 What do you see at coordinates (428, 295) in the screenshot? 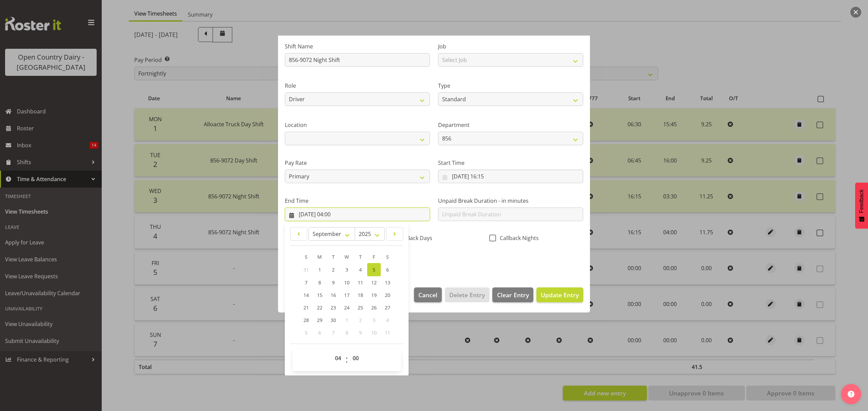
I see `button: Cancel` at bounding box center [428, 295].